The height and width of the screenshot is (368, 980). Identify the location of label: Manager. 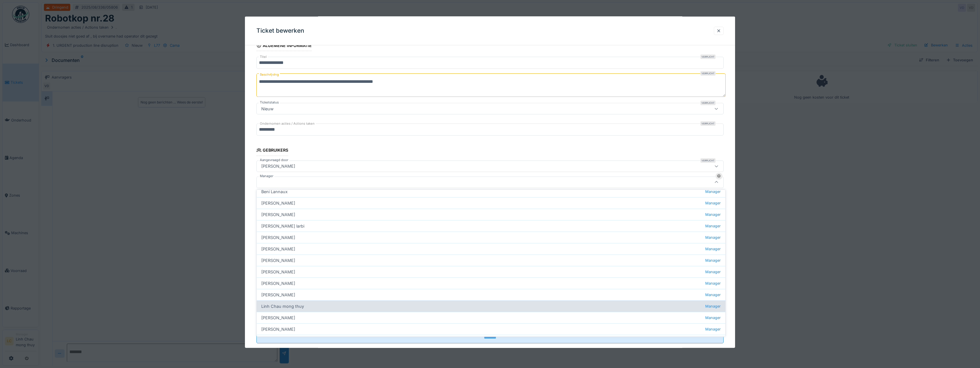
(267, 176).